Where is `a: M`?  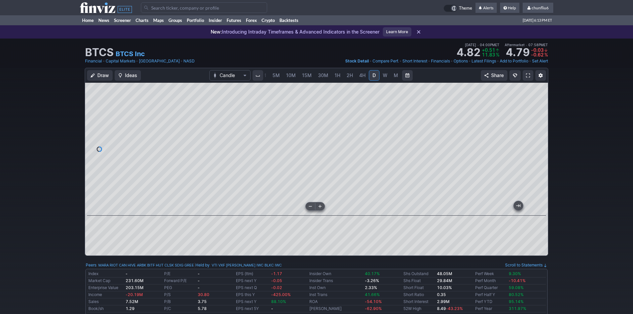 a: M is located at coordinates (396, 75).